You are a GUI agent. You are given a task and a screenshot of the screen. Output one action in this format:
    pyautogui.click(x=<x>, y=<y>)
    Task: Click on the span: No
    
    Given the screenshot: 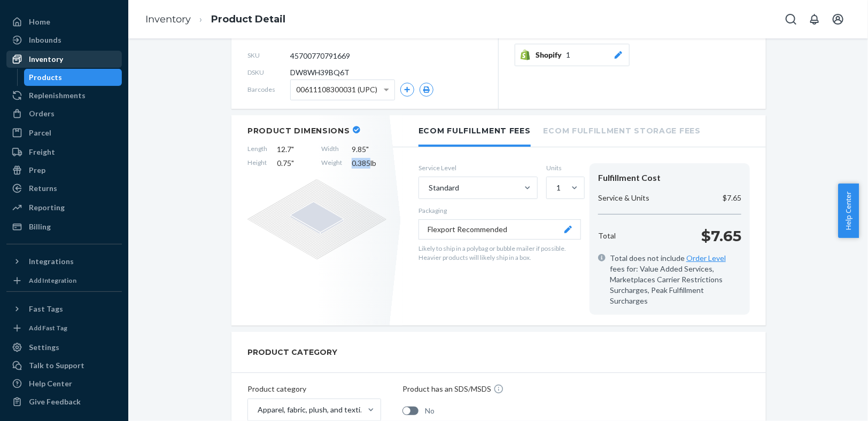 What is the action you would take?
    pyautogui.click(x=430, y=411)
    